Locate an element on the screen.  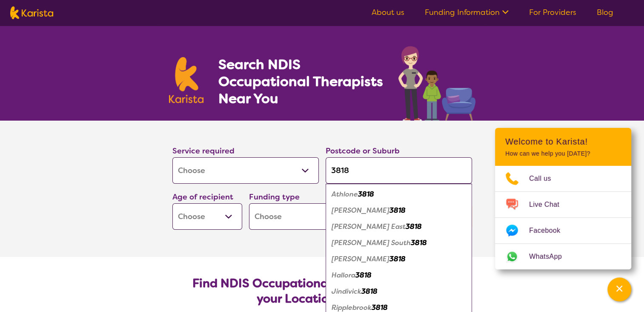
label: Age of recipient is located at coordinates (203, 197).